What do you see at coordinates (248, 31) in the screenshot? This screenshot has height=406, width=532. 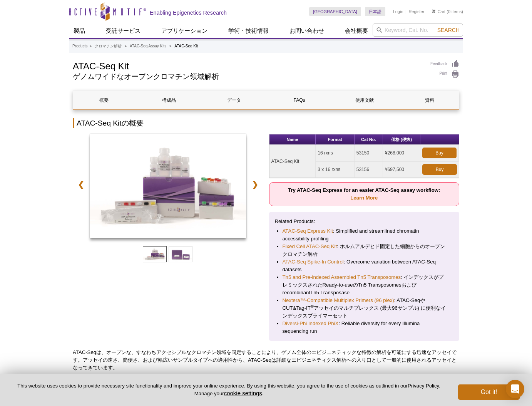 I see `a: 学術・技術情報` at bounding box center [248, 31].